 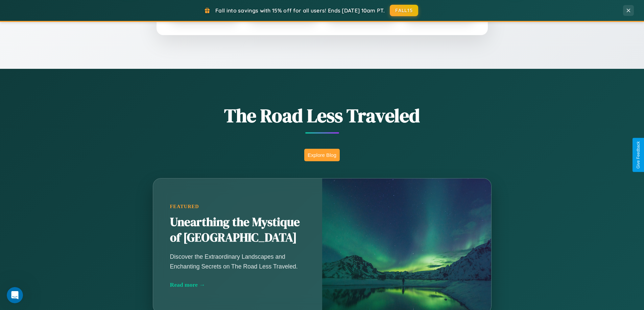 What do you see at coordinates (238, 207) in the screenshot?
I see `div: Featured` at bounding box center [238, 207].